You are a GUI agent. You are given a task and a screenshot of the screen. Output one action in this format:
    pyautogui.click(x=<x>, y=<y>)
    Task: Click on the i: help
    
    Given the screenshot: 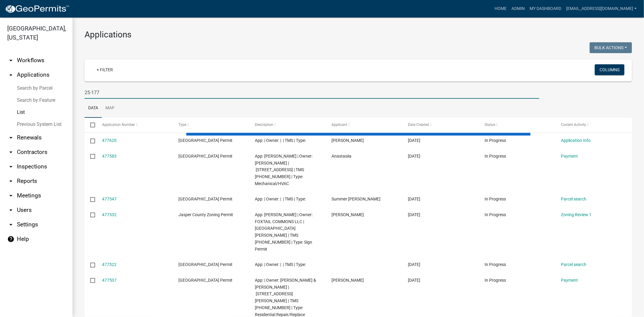 What is the action you would take?
    pyautogui.click(x=11, y=239)
    